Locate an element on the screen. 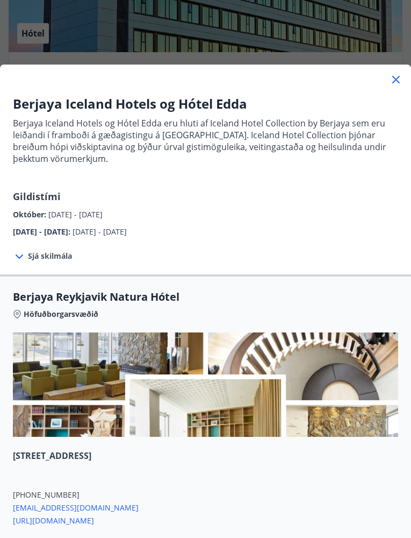  span: Október : is located at coordinates (31, 214).